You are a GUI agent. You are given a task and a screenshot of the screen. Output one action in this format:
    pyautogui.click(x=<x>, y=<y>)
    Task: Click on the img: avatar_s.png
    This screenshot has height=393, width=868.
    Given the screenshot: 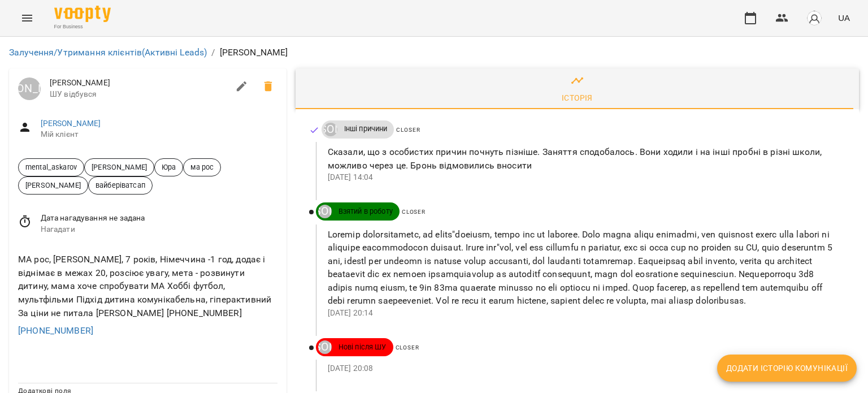 What is the action you would take?
    pyautogui.click(x=814, y=18)
    